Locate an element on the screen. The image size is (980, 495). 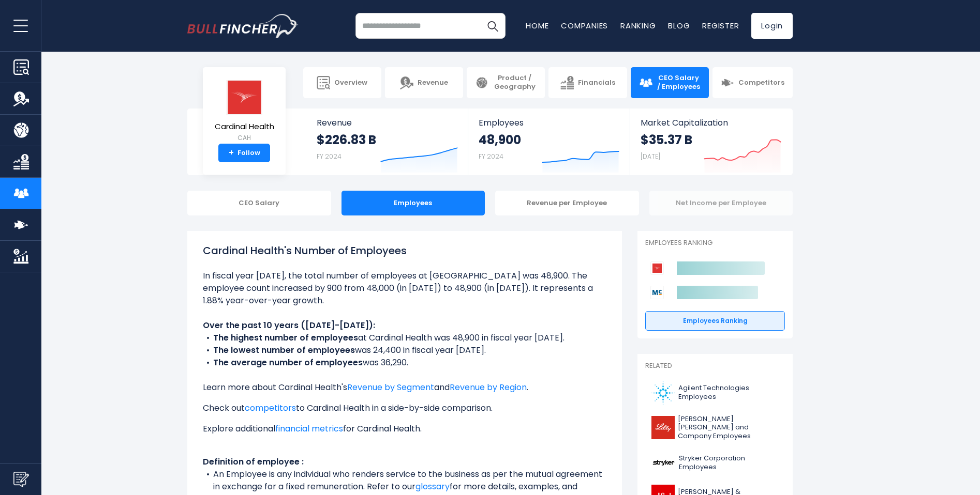
a: Login is located at coordinates (772, 26).